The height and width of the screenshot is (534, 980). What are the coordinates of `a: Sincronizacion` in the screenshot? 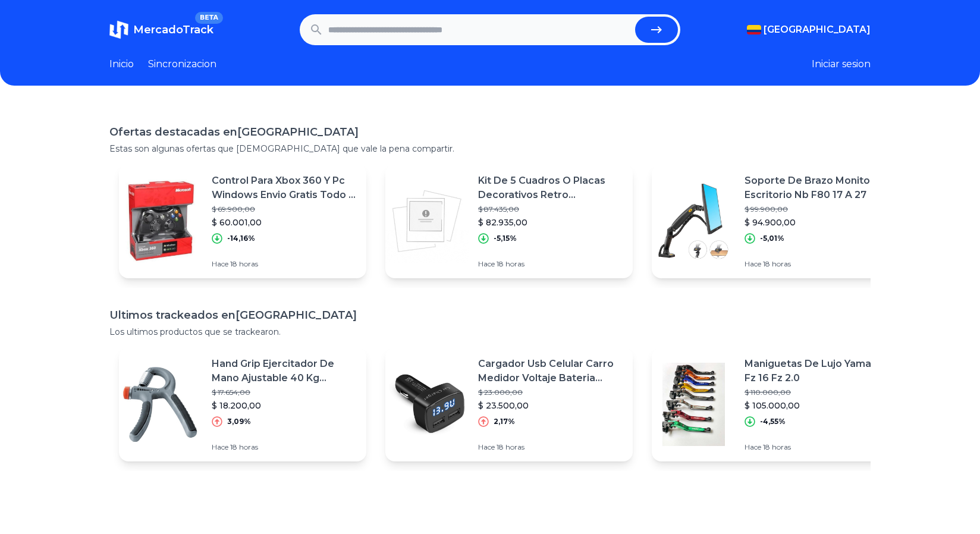 It's located at (182, 64).